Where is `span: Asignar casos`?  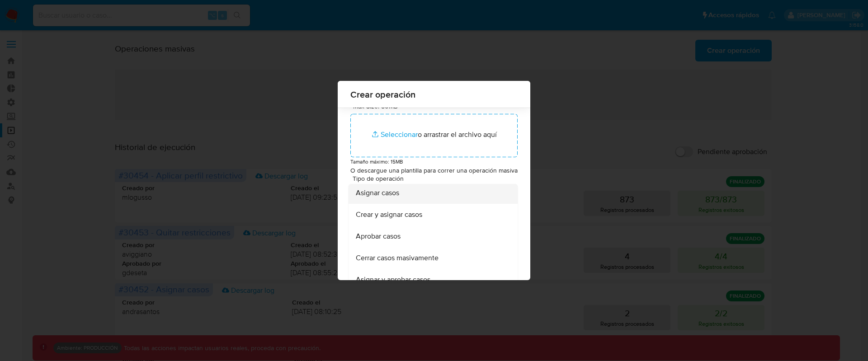 span: Asignar casos is located at coordinates (378, 193).